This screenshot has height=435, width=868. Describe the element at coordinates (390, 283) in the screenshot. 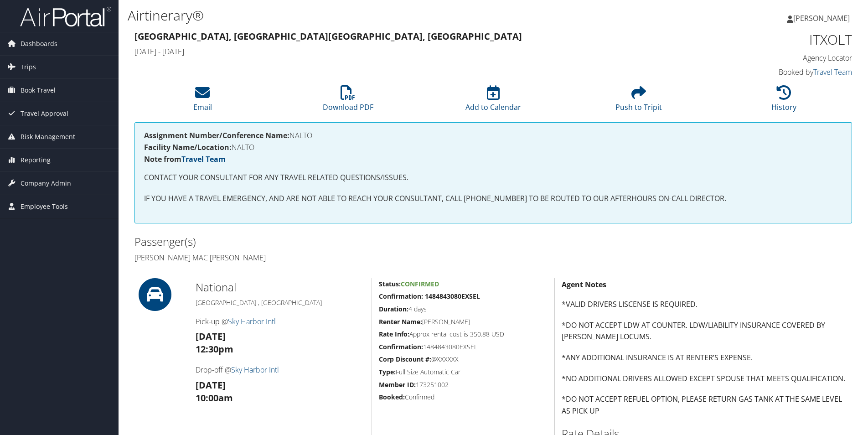

I see `strong: Status:` at that location.